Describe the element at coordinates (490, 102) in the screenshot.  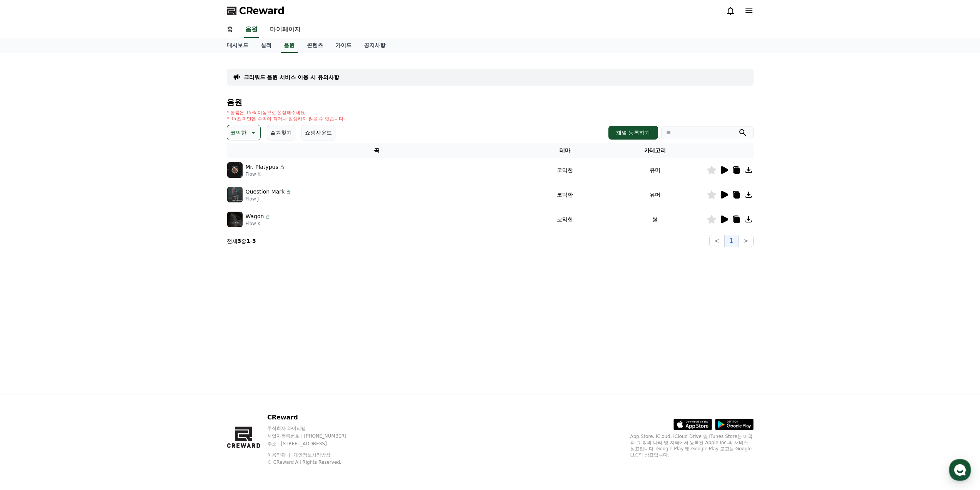
I see `h4: 음원` at that location.